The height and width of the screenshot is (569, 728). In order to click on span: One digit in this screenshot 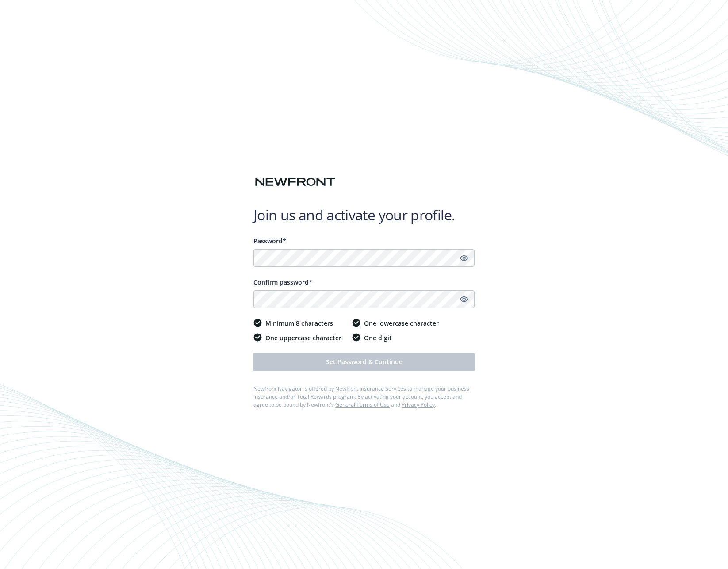, I will do `click(378, 337)`.